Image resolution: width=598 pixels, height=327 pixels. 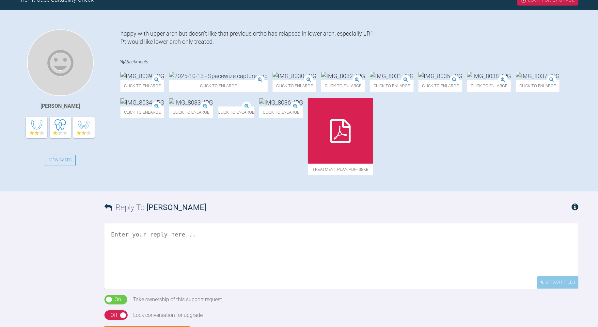 What do you see at coordinates (118, 300) in the screenshot?
I see `div: On` at bounding box center [118, 300].